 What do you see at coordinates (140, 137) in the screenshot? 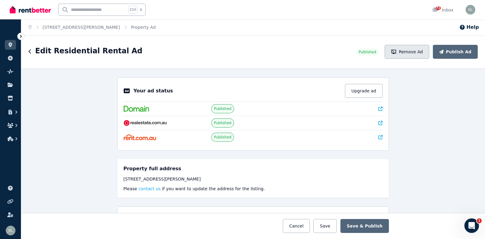
I see `img: Rent.com.au` at bounding box center [140, 137].